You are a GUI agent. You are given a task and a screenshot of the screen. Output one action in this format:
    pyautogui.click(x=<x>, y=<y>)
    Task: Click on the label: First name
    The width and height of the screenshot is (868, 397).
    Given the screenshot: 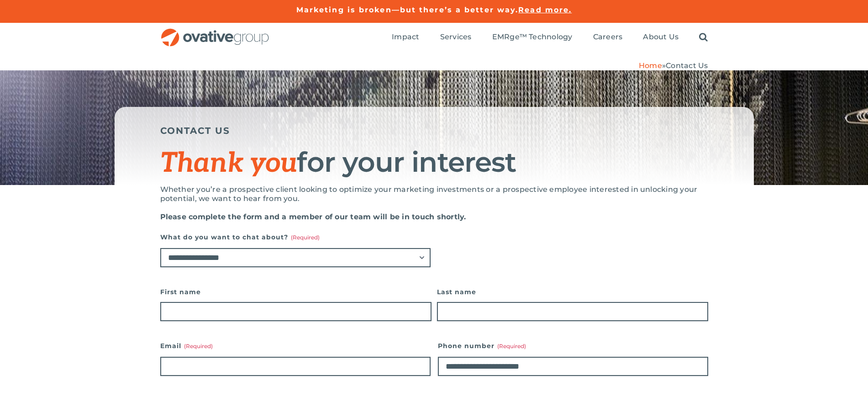 What is the action you would take?
    pyautogui.click(x=296, y=292)
    